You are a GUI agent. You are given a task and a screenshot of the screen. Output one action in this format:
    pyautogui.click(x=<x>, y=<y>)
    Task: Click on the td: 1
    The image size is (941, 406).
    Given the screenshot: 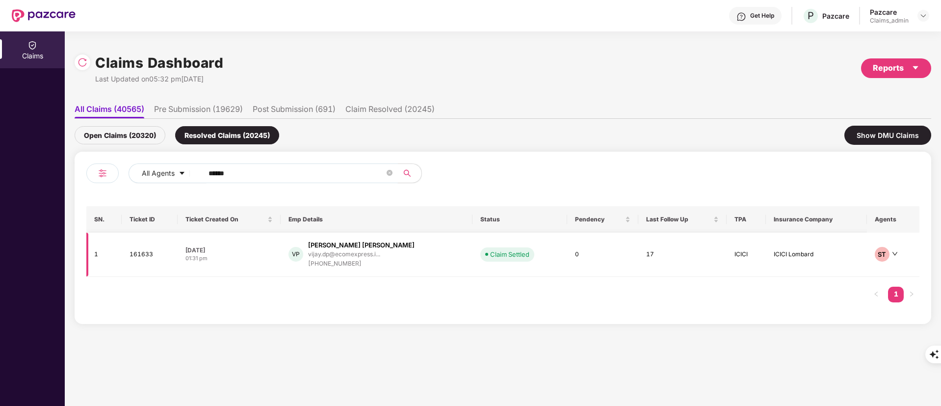 What is the action you would take?
    pyautogui.click(x=104, y=255)
    